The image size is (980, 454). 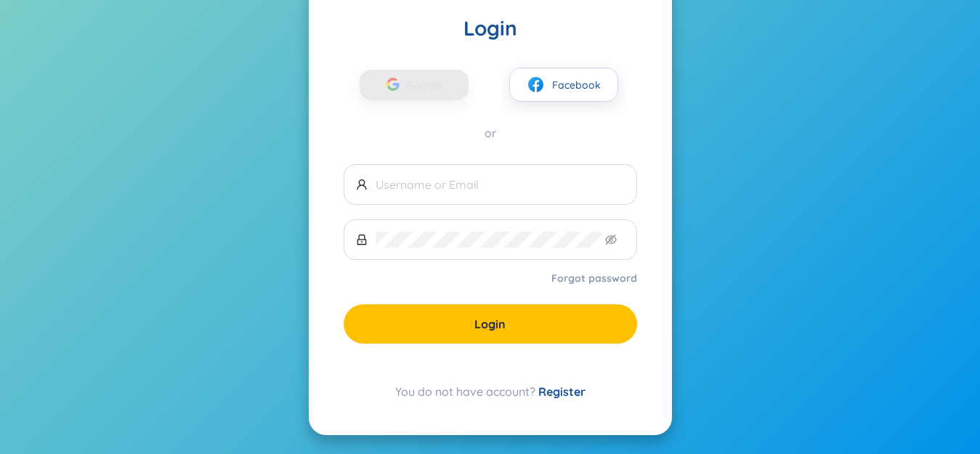 What do you see at coordinates (594, 278) in the screenshot?
I see `a: Forgot password` at bounding box center [594, 278].